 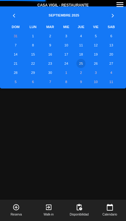 I want to click on th: SAB, so click(x=111, y=27).